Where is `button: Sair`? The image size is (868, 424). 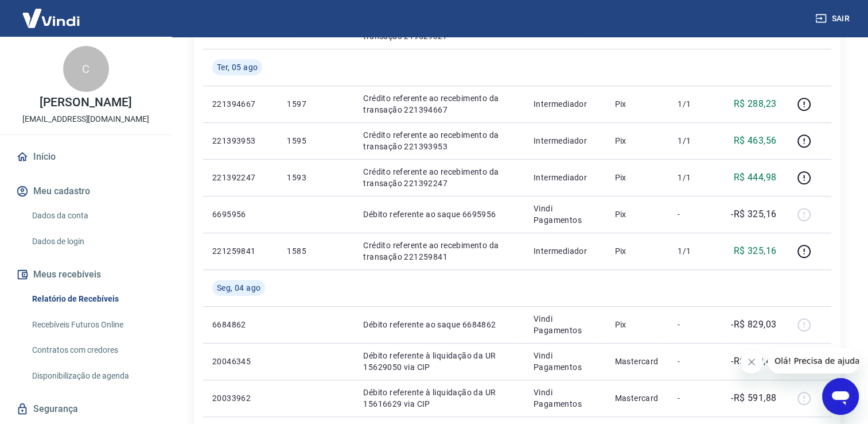
button: Sair is located at coordinates (834, 18).